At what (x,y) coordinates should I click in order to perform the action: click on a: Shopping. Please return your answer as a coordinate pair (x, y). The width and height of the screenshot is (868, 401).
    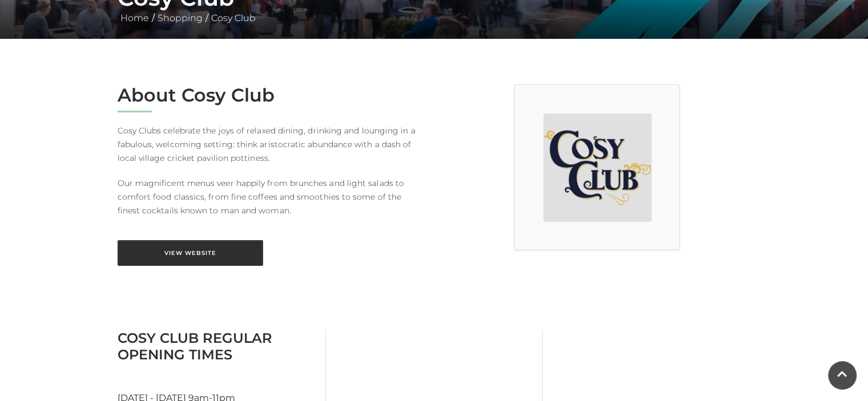
    Looking at the image, I should click on (180, 18).